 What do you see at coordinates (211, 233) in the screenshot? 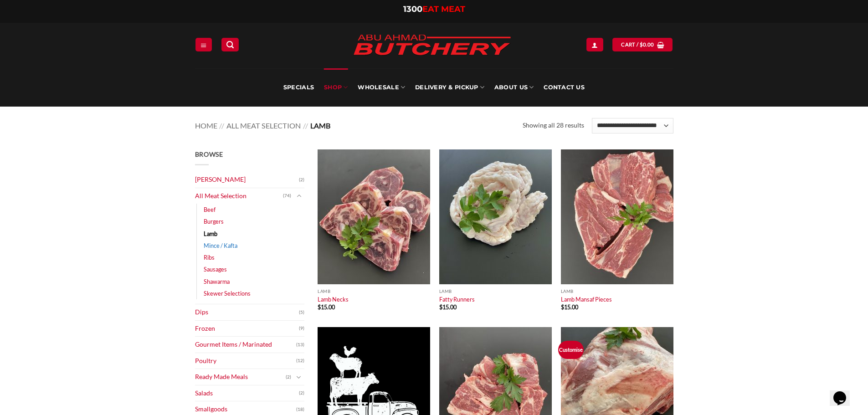
I see `a: Lamb` at bounding box center [211, 233].